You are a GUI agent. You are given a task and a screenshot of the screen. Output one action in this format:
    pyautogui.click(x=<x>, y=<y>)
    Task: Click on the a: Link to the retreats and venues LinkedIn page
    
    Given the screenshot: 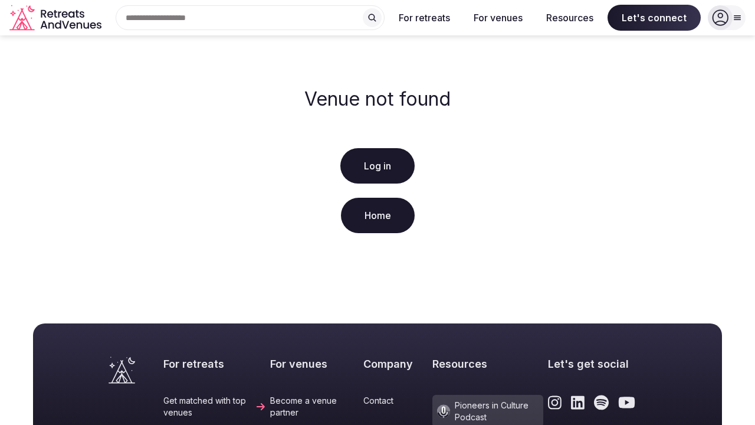 What is the action you would take?
    pyautogui.click(x=578, y=402)
    